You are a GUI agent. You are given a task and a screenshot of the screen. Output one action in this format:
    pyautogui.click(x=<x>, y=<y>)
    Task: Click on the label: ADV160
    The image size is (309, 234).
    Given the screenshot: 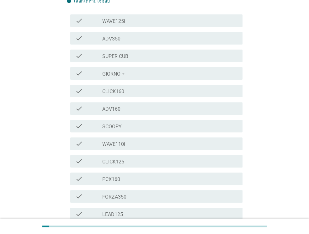 What is the action you would take?
    pyautogui.click(x=111, y=109)
    